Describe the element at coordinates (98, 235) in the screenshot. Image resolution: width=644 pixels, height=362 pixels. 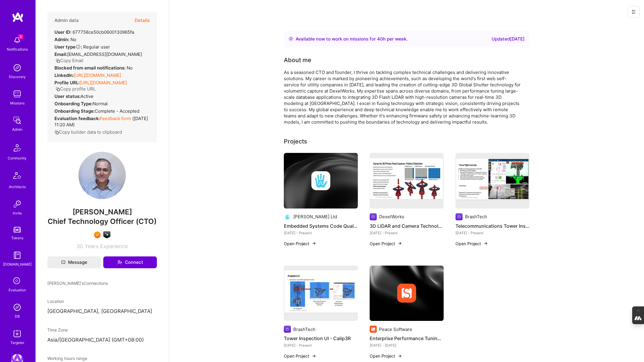
I see `img: Exceptional A.Teamer` at that location.